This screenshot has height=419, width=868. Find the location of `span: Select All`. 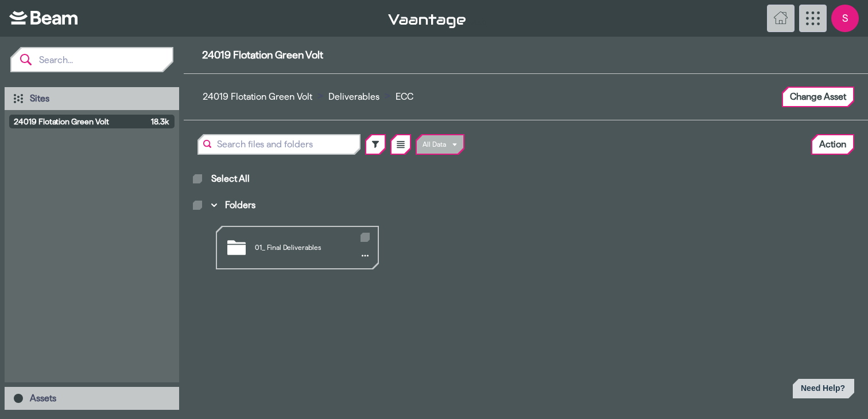

span: Select All is located at coordinates (230, 179).